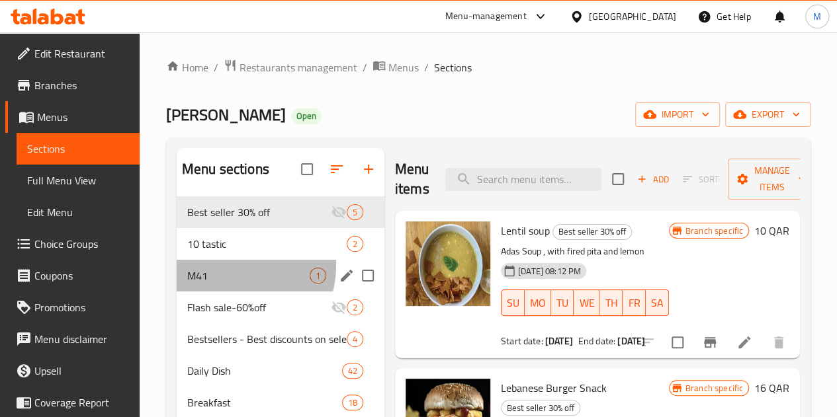  Describe the element at coordinates (744, 343) in the screenshot. I see `a: Edit menu item` at that location.